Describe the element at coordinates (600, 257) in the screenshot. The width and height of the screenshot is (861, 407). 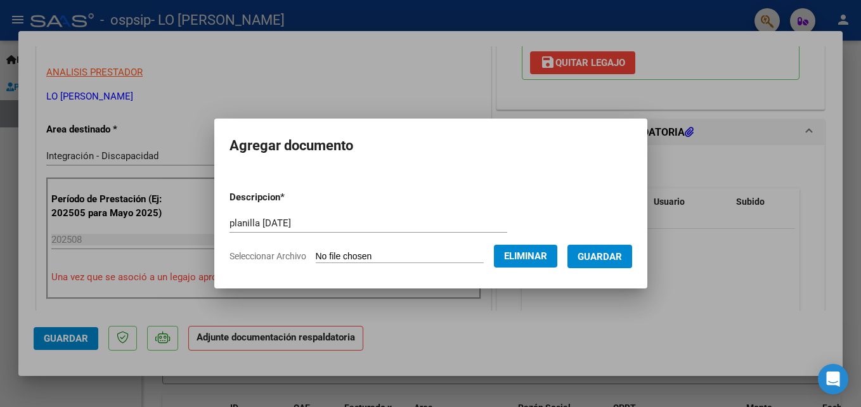
I see `span: Guardar` at that location.